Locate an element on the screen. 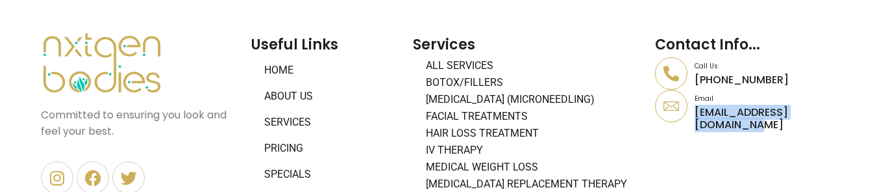 Image resolution: width=877 pixels, height=192 pixels. a: Services is located at coordinates (325, 122).